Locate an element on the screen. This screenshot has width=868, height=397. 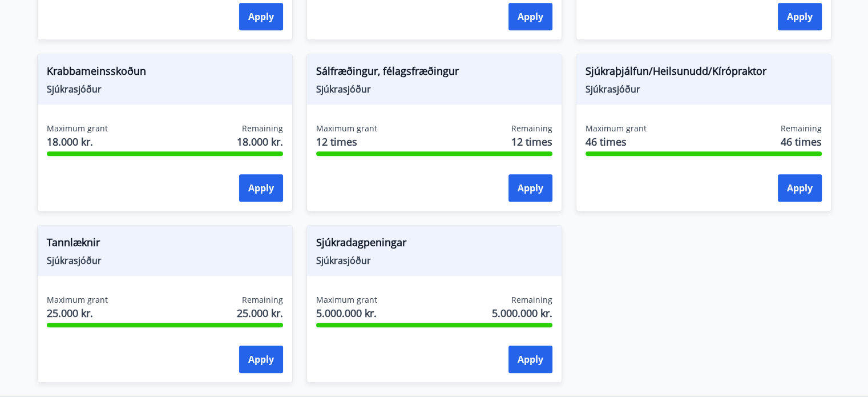
span: Sjúkraþjálfun/Heilsunudd/Kírópraktor is located at coordinates (704, 73).